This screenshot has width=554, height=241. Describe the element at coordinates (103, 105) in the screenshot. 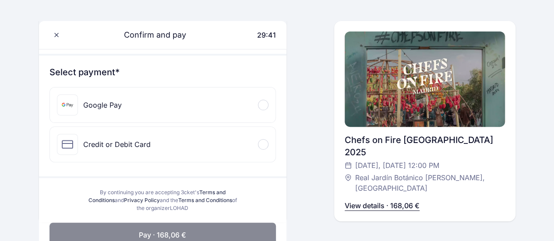

I see `div: Google Pay` at that location.